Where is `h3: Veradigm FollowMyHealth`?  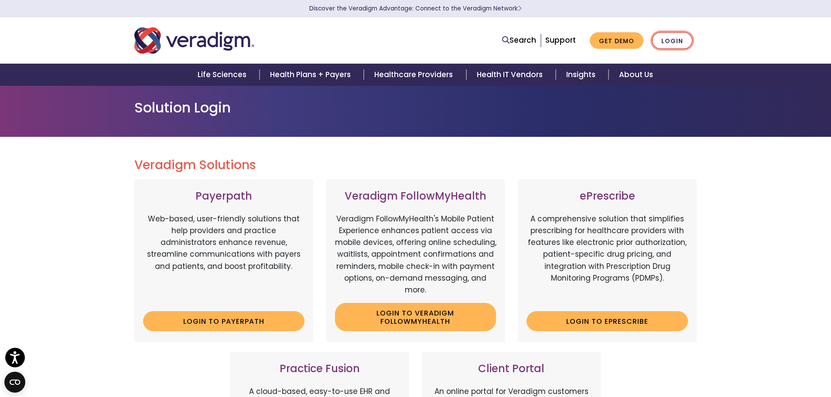
h3: Veradigm FollowMyHealth is located at coordinates (416, 196).